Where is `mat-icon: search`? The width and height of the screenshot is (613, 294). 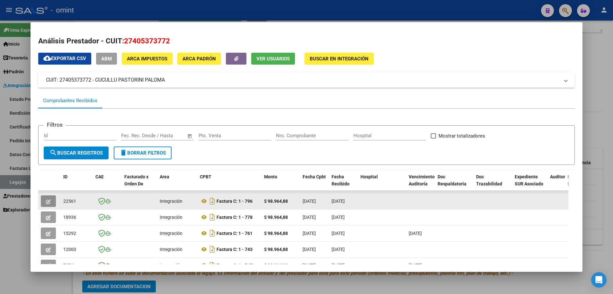
mat-icon: search is located at coordinates (53, 153).